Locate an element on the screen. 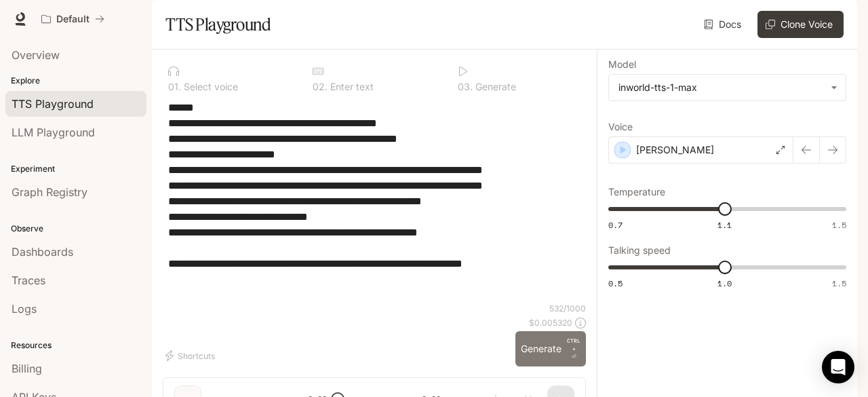 Image resolution: width=868 pixels, height=397 pixels. button: Clone Voice is located at coordinates (800, 24).